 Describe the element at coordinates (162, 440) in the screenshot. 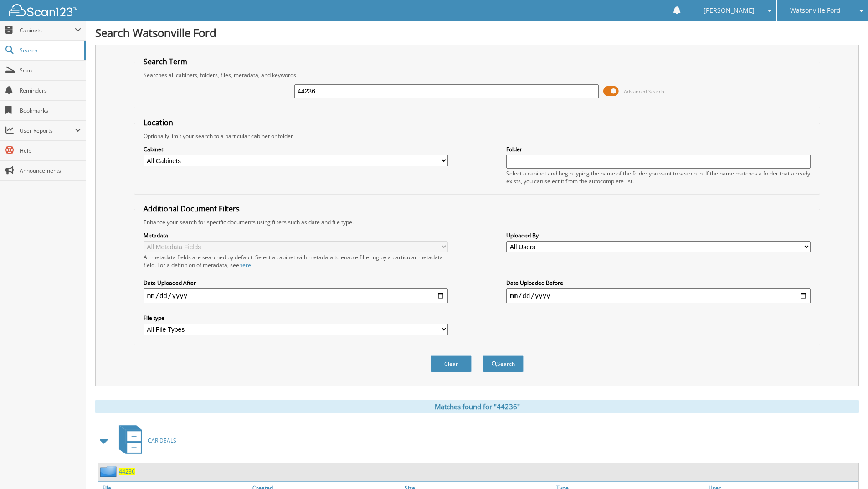

I see `span: CAR DEALS` at that location.